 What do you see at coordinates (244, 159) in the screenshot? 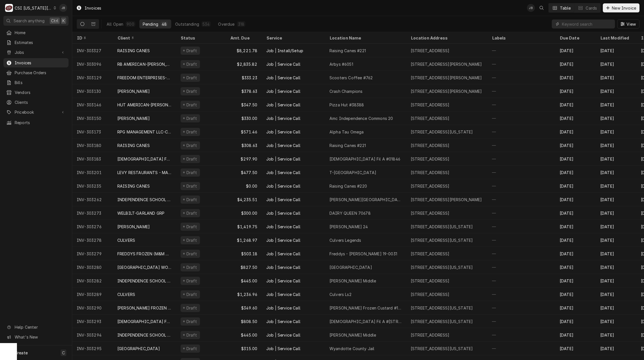
I see `div: $297.90` at bounding box center [244, 159].